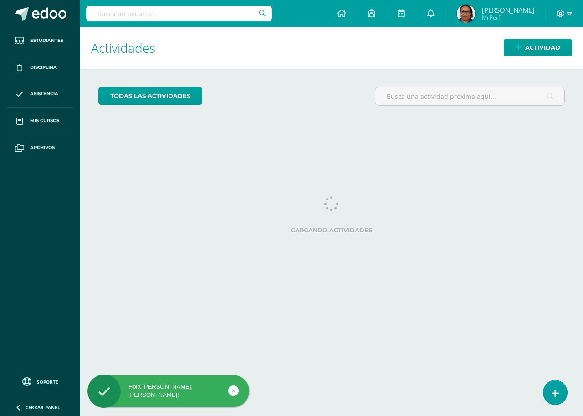 The height and width of the screenshot is (416, 583). I want to click on span: Soporte, so click(47, 382).